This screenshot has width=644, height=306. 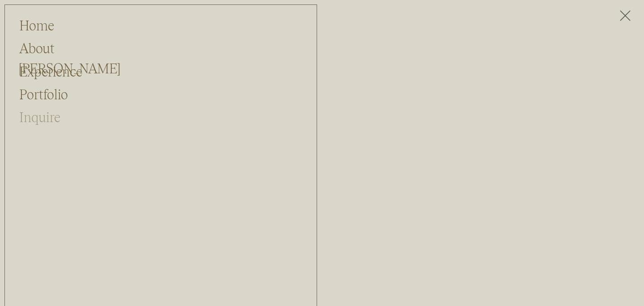 What do you see at coordinates (44, 116) in the screenshot?
I see `h2: Inquire` at bounding box center [44, 116].